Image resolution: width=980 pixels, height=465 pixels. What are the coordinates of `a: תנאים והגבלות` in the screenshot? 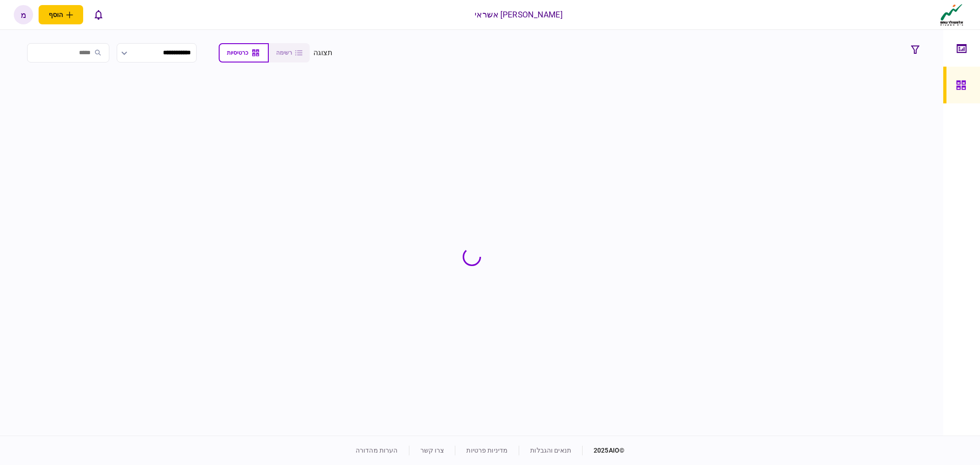 It's located at (550, 450).